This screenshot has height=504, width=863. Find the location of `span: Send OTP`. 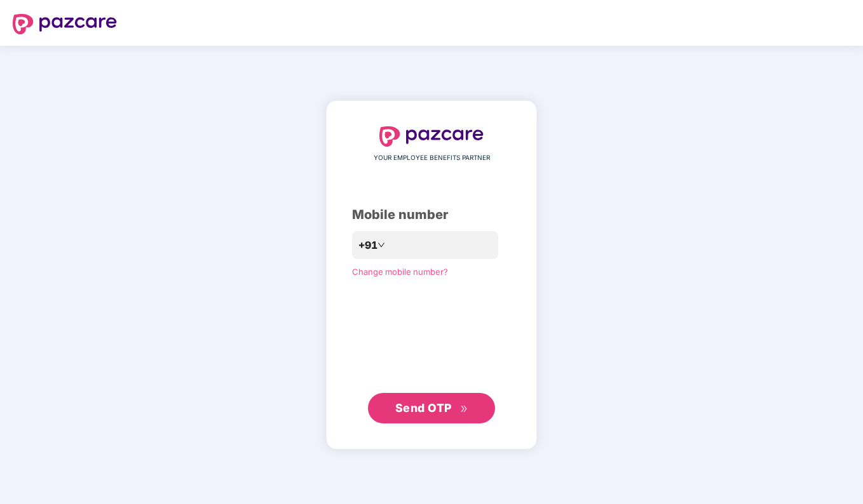

span: Send OTP is located at coordinates (424, 407).